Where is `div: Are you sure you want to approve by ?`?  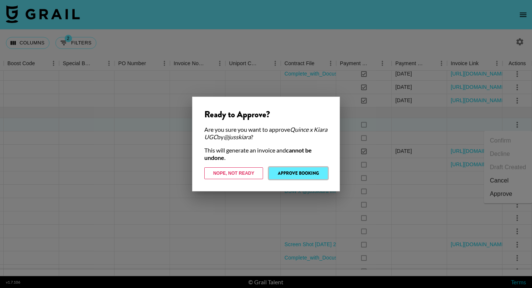 div: Are you sure you want to approve by ? is located at coordinates (266, 133).